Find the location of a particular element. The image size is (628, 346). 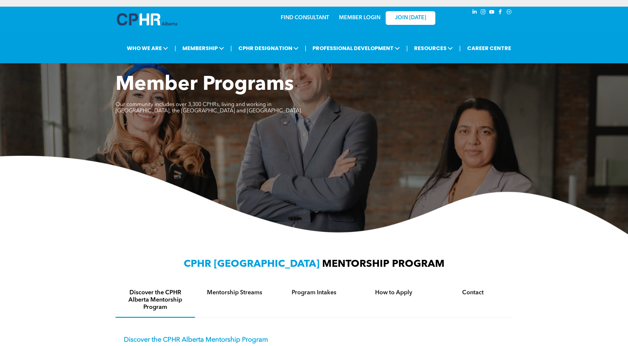

span: CPHR DESIGNATION is located at coordinates (268, 48).